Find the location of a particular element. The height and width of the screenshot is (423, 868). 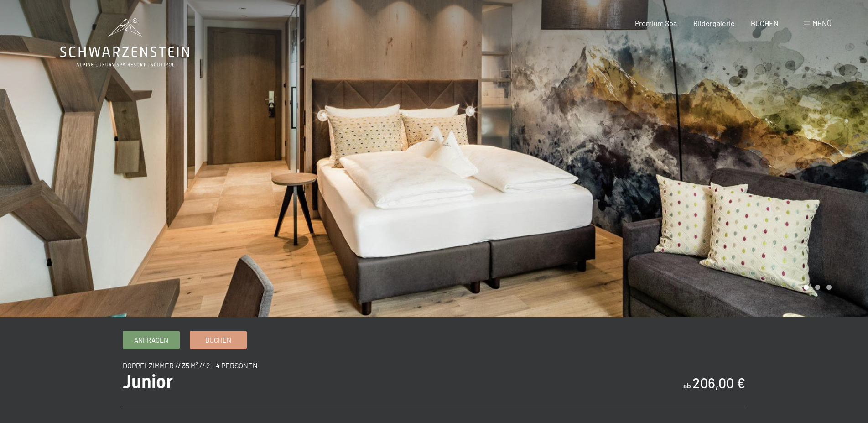

b: 206,00 € is located at coordinates (719, 383).